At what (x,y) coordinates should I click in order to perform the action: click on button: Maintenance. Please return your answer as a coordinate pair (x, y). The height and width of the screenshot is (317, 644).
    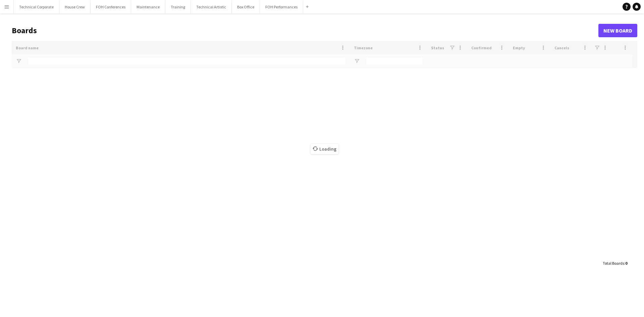
    Looking at the image, I should click on (148, 7).